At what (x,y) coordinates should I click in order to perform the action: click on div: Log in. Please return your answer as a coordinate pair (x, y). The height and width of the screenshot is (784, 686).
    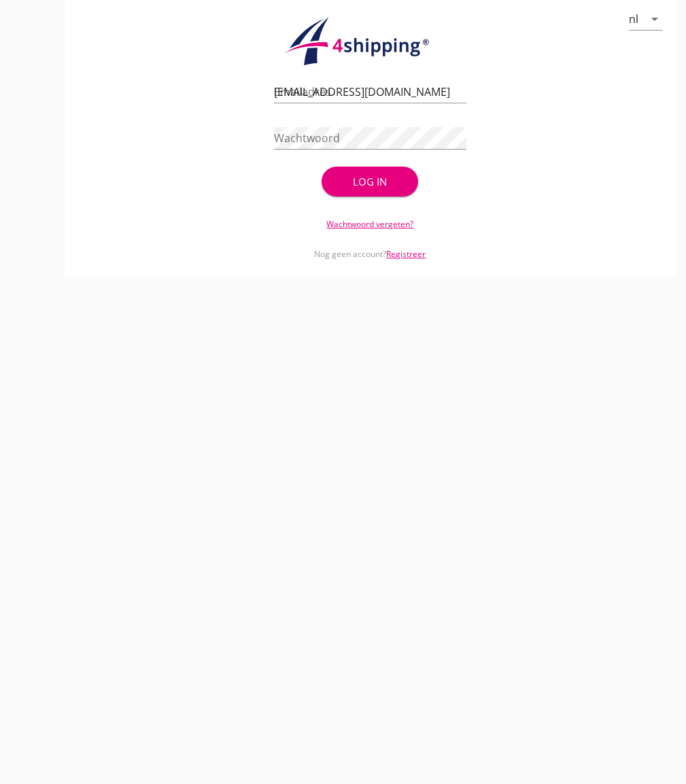
    Looking at the image, I should click on (370, 181).